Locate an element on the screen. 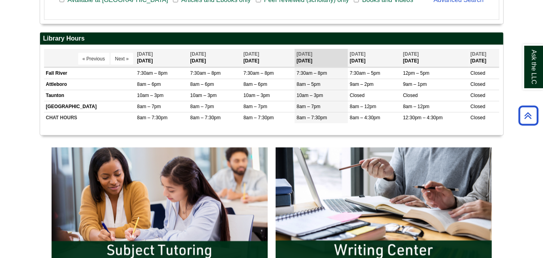  span: 12:30pm – 4:30pm is located at coordinates (423, 117).